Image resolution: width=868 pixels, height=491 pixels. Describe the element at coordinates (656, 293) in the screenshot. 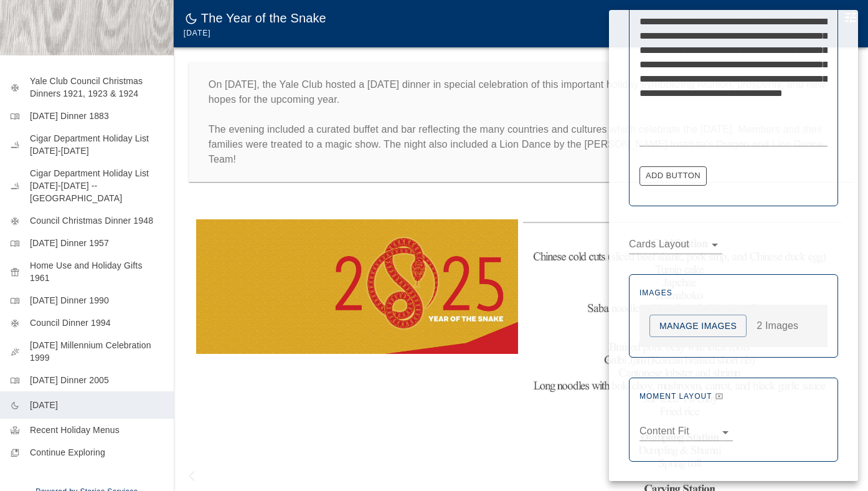

I see `span: Images` at that location.